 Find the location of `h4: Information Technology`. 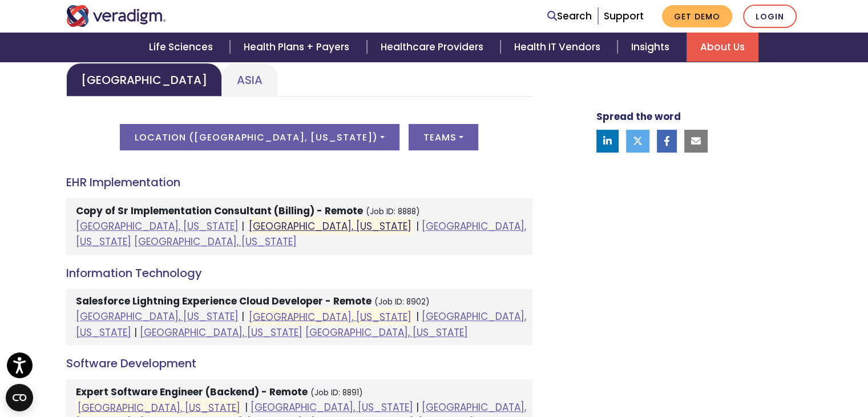

h4: Information Technology is located at coordinates (299, 273).